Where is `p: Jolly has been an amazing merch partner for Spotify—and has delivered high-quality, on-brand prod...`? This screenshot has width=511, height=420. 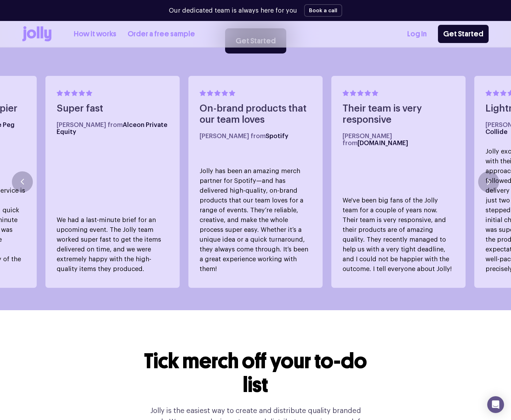
p: Jolly has been an amazing merch partner for Spotify—and has delivered high-quality, on-brand prod... is located at coordinates (256, 220).